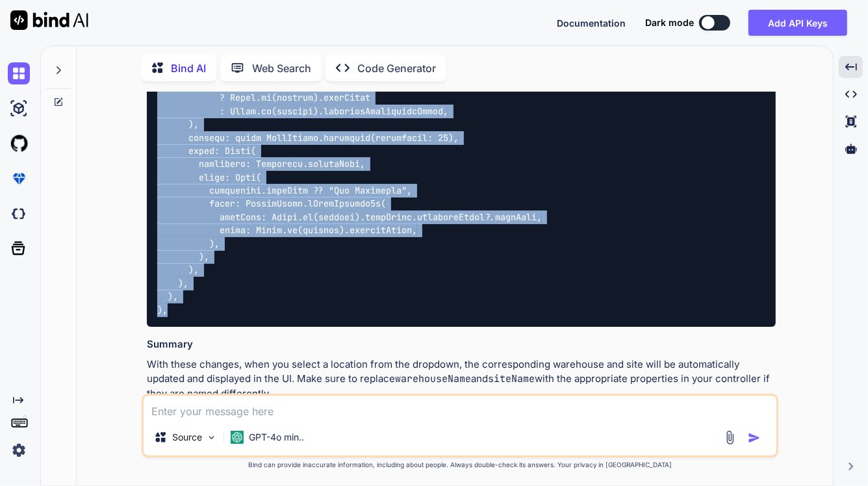 The width and height of the screenshot is (868, 486). Describe the element at coordinates (591, 23) in the screenshot. I see `span: Documentation` at that location.